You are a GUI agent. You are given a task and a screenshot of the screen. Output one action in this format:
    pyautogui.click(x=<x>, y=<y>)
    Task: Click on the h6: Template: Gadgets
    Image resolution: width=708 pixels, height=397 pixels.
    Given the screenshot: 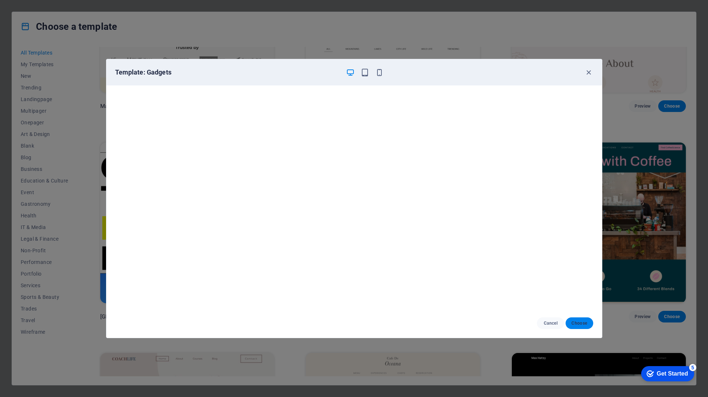 What is the action you would take?
    pyautogui.click(x=228, y=72)
    